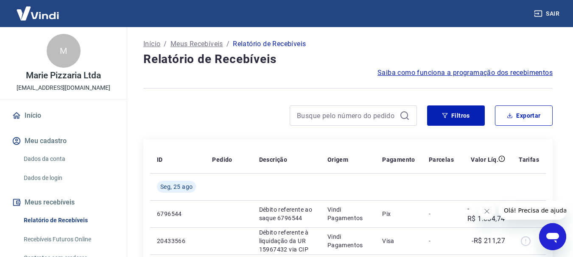  What do you see at coordinates (523, 116) in the screenshot?
I see `button: Exportar` at bounding box center [523, 116].